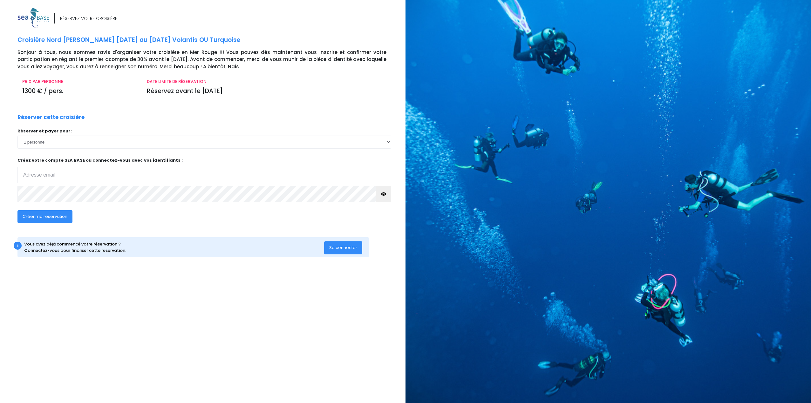 Image resolution: width=811 pixels, height=403 pixels. I want to click on keeper-lock: Open Keeper Popup, so click(384, 175).